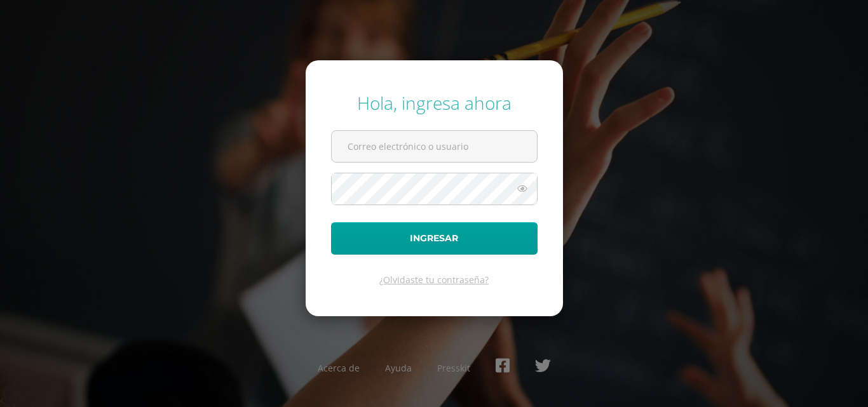 This screenshot has height=407, width=868. What do you see at coordinates (434, 146) in the screenshot?
I see `input: Correo electrónico o usuario` at bounding box center [434, 146].